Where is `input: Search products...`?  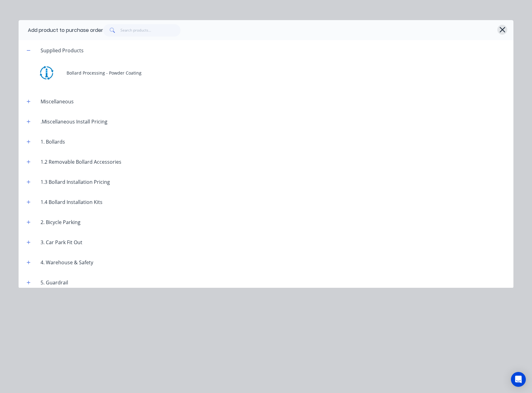
input: Search products... is located at coordinates (150, 31).